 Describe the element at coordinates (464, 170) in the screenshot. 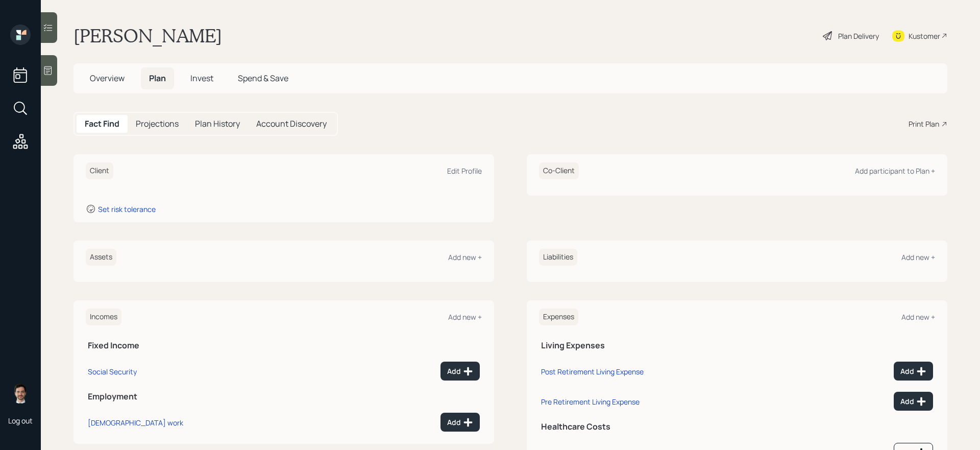

I see `div: Edit Profile` at that location.